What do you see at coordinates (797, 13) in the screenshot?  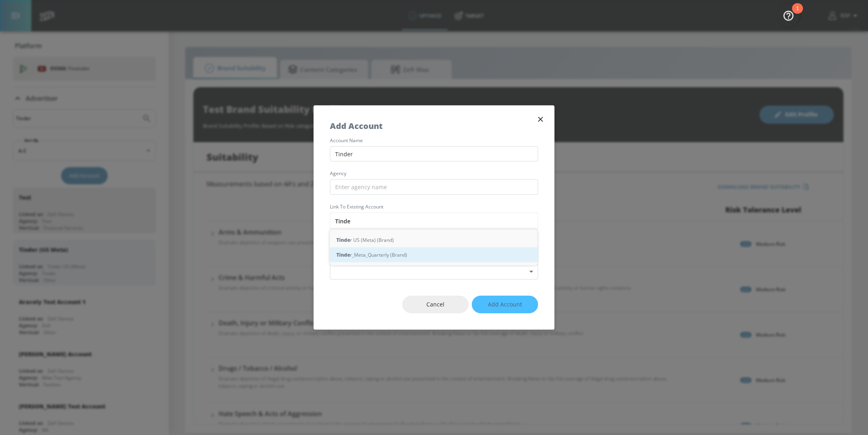 I see `div: 1` at bounding box center [797, 13].